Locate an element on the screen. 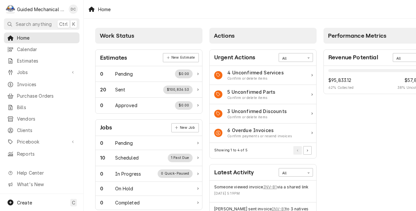  span: Estimates is located at coordinates (46, 60).